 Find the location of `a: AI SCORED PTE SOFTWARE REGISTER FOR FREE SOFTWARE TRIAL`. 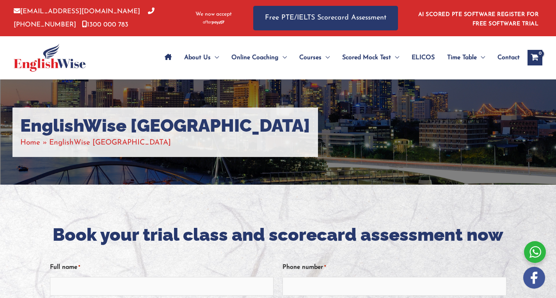

a: AI SCORED PTE SOFTWARE REGISTER FOR FREE SOFTWARE TRIAL is located at coordinates (478, 19).